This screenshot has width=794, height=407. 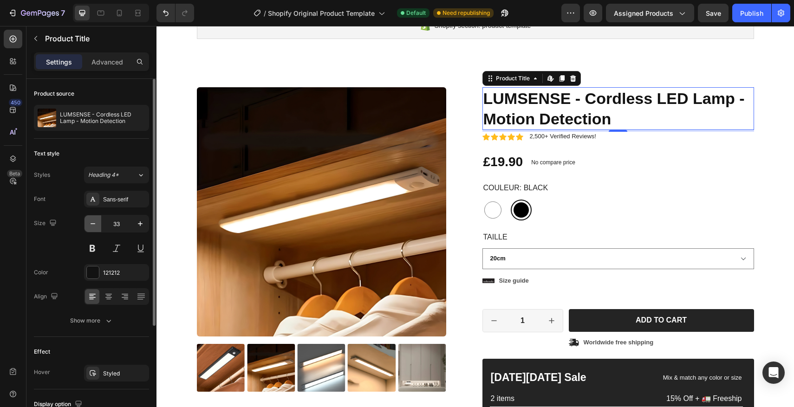 I want to click on div: Show more, so click(x=91, y=321).